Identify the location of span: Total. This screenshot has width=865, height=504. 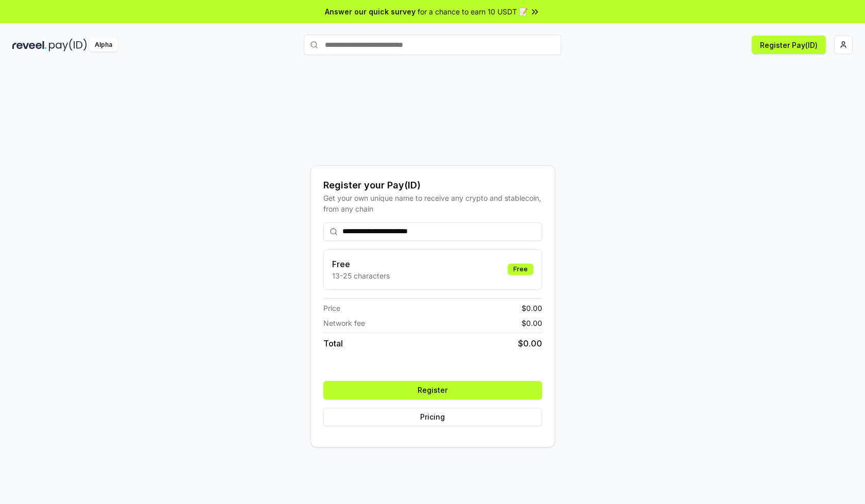
(333, 344).